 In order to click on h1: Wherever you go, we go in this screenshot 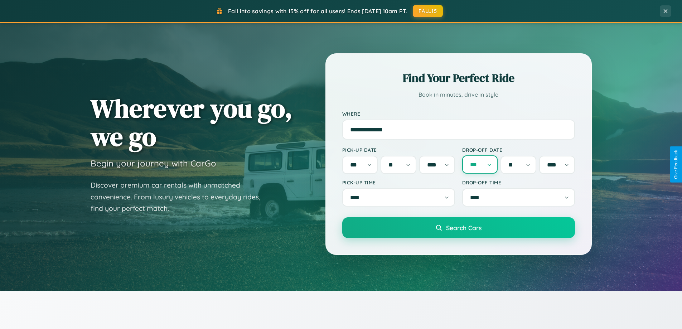, I will do `click(192, 122)`.